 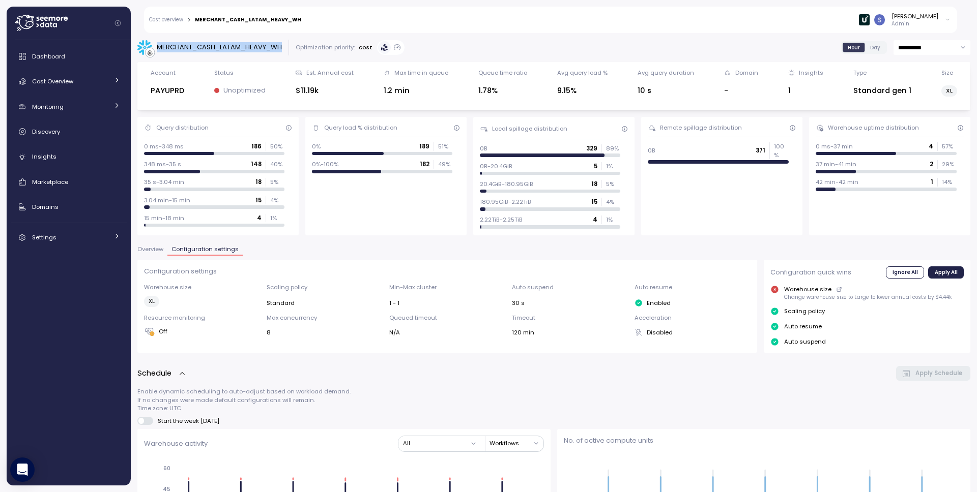 I want to click on a: Dashboard, so click(x=69, y=56).